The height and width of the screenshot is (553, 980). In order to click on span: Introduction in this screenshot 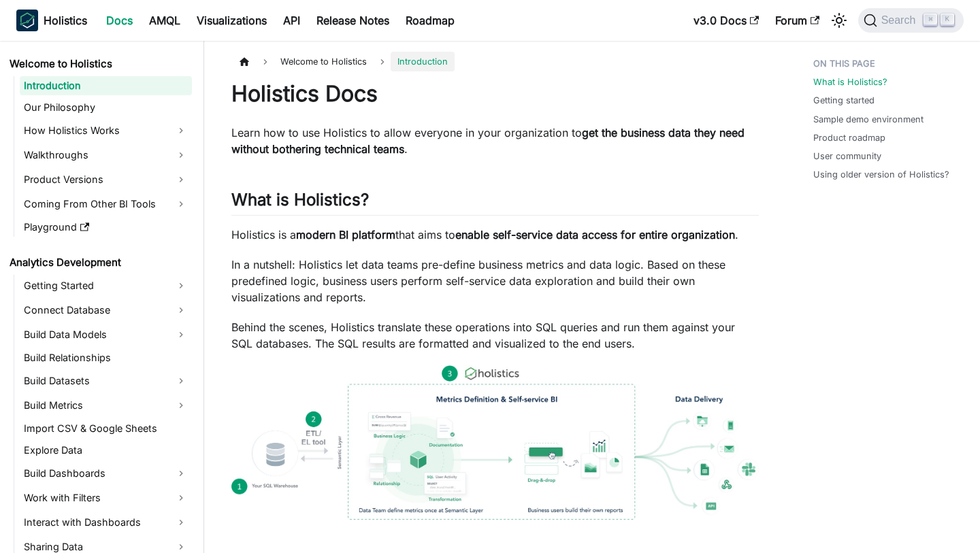, I will do `click(422, 61)`.